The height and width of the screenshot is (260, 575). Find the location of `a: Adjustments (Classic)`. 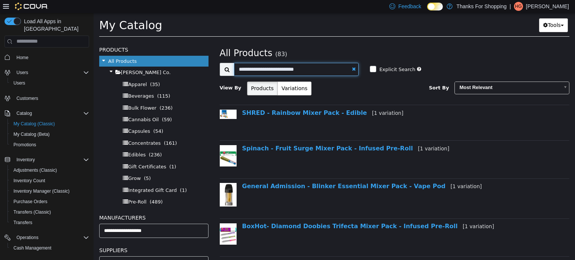

a: Adjustments (Classic) is located at coordinates (35, 170).